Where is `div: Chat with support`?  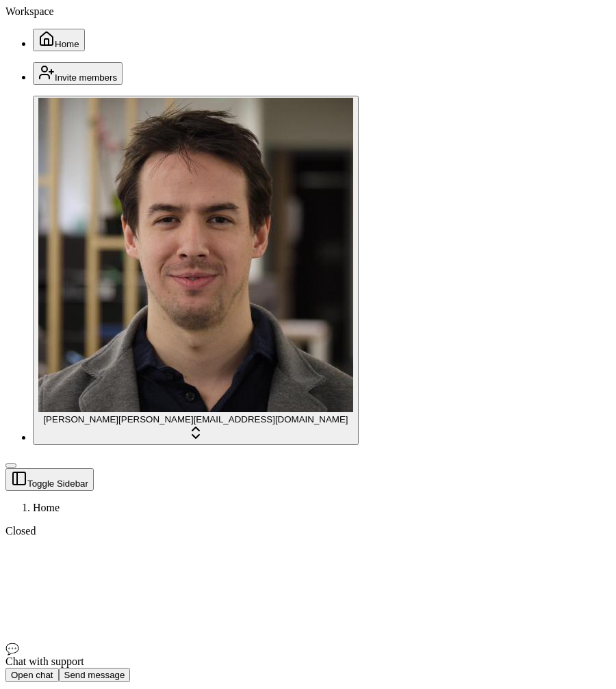
div: Chat with support is located at coordinates (308, 662).